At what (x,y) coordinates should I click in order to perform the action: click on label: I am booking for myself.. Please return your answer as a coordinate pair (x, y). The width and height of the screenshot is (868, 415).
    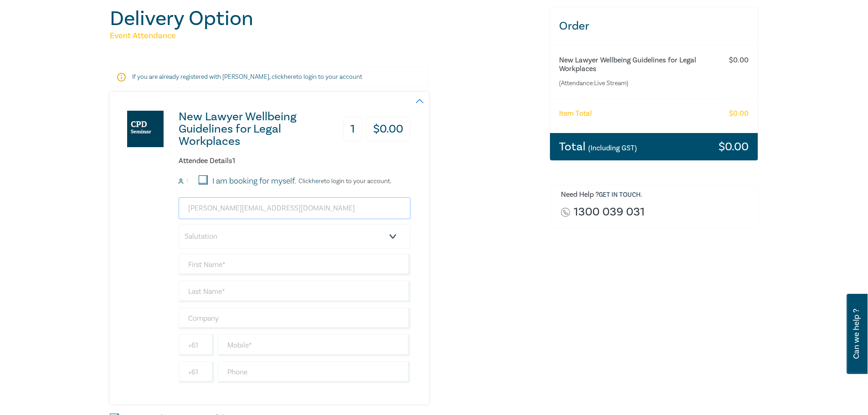
    Looking at the image, I should click on (254, 181).